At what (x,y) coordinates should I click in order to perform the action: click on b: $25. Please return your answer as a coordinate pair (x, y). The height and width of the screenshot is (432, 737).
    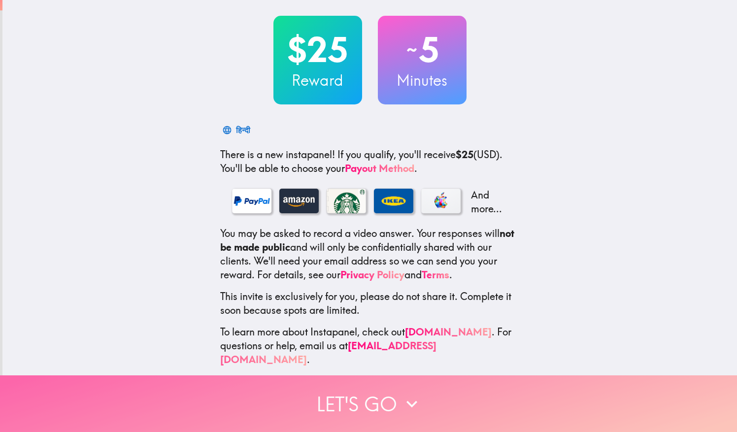
    Looking at the image, I should click on (465, 154).